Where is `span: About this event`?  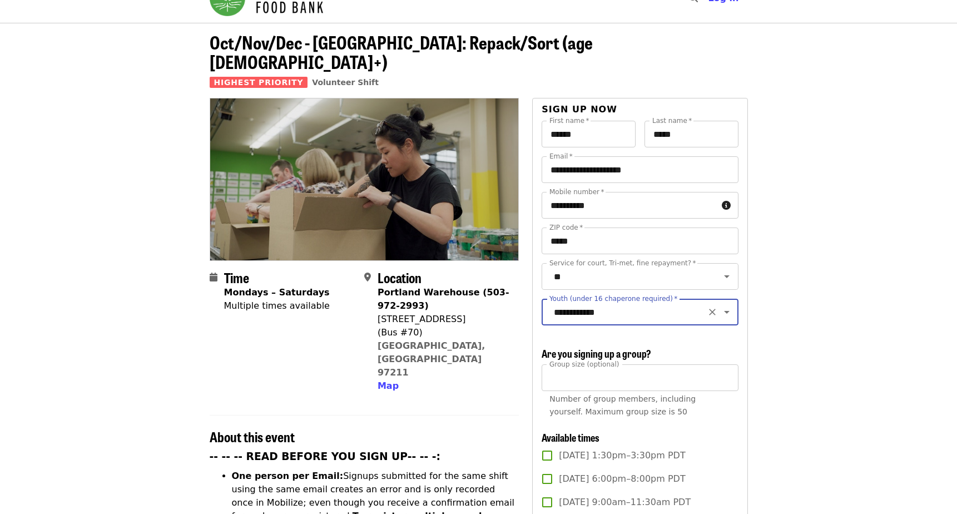 span: About this event is located at coordinates (252, 436).